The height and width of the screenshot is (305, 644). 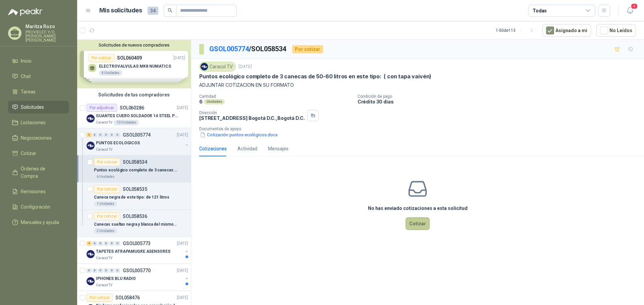 I want to click on div: 3, so click(x=89, y=135).